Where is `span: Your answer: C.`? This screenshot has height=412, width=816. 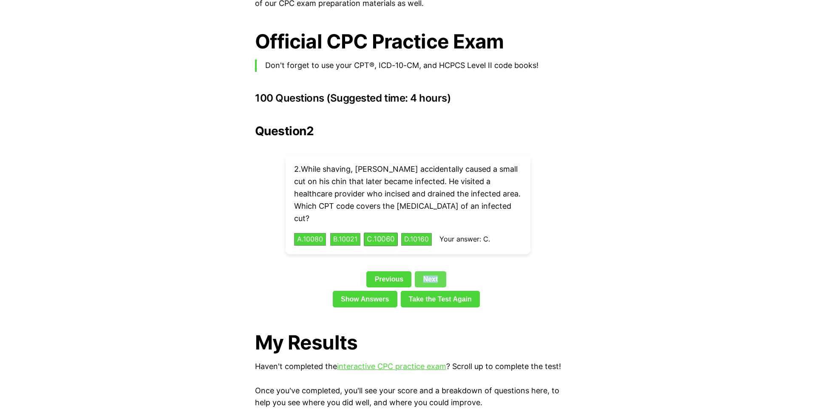
span: Your answer: C. is located at coordinates (465, 239).